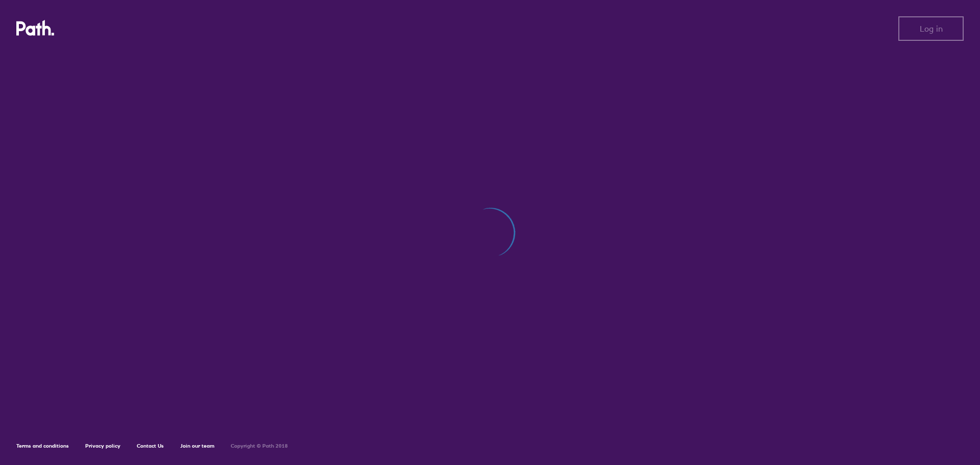 This screenshot has width=980, height=465. Describe the element at coordinates (931, 28) in the screenshot. I see `span: Log in` at that location.